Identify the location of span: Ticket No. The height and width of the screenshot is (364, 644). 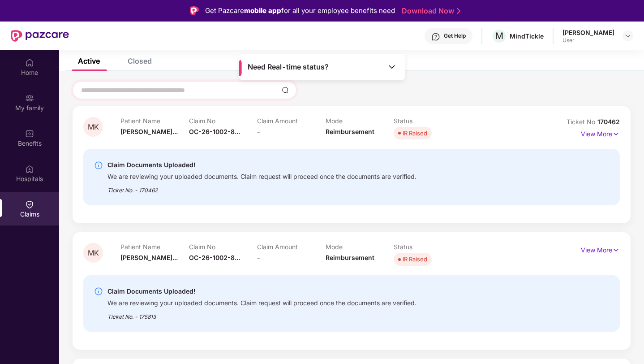
(582, 121).